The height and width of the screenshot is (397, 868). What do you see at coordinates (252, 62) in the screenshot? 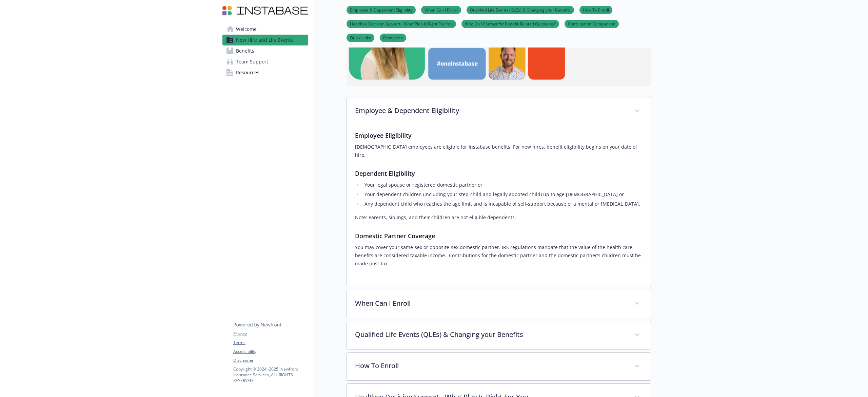
I see `span: Team Support` at bounding box center [252, 62].